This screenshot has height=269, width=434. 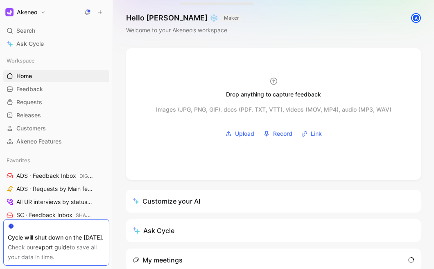 I want to click on span: Releases, so click(x=29, y=115).